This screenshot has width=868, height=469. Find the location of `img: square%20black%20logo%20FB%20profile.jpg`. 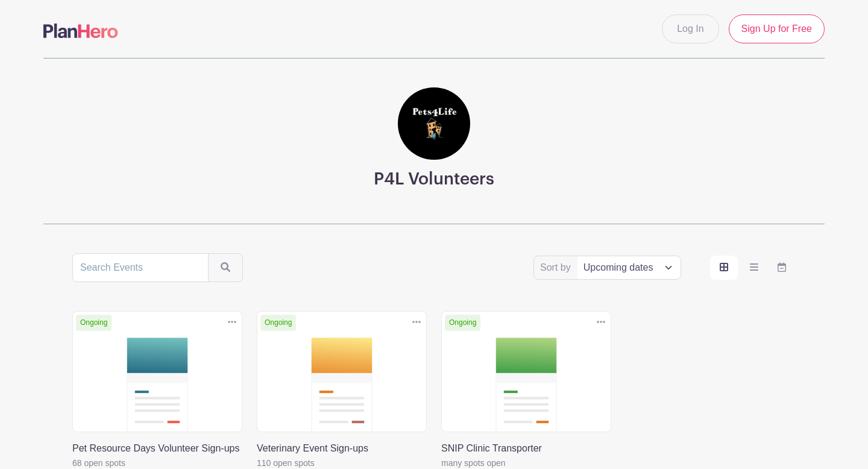

img: square%20black%20logo%20FB%20profile.jpg is located at coordinates (434, 124).